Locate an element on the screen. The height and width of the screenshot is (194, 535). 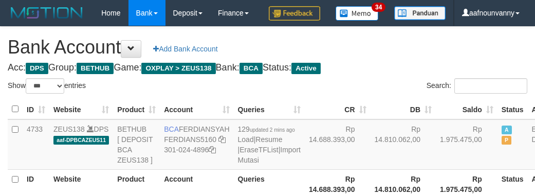
h4: Acc: Group: Game: Bank: Status: is located at coordinates (267, 68).